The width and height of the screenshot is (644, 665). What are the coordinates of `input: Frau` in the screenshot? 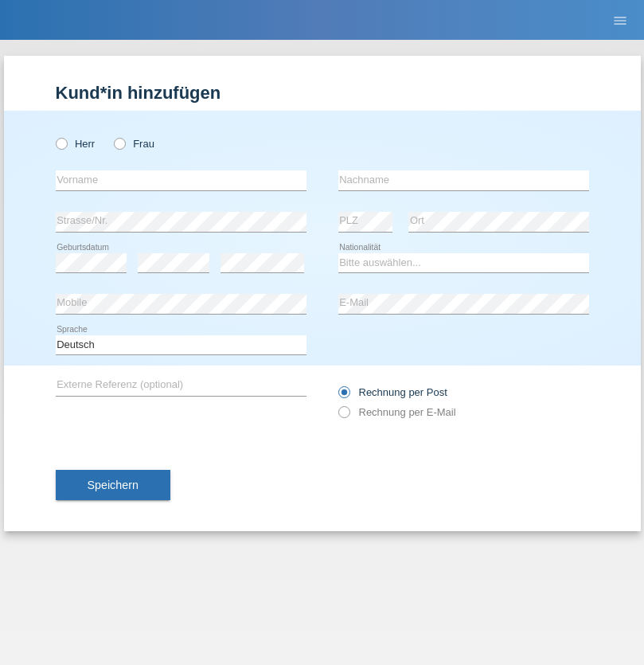 It's located at (119, 143).